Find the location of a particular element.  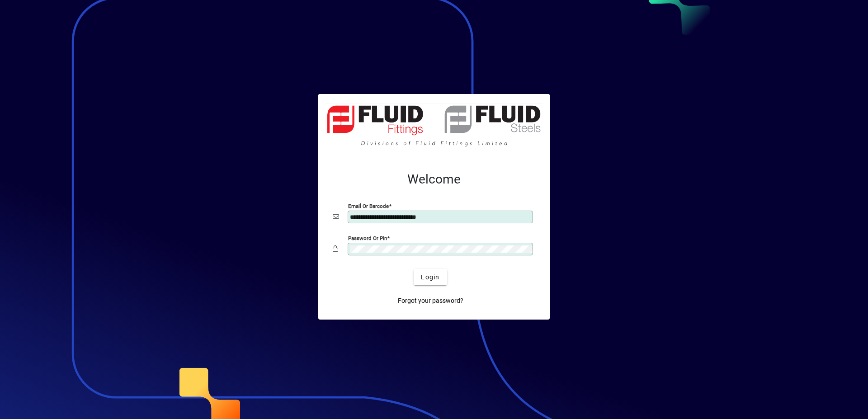

h2: Welcome is located at coordinates (434, 179).